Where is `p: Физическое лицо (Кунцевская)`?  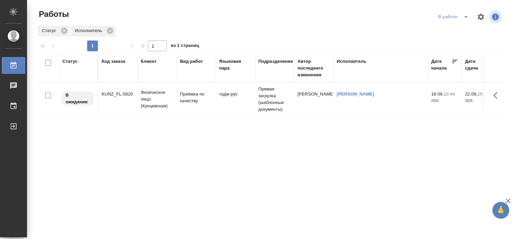 p: Физическое лицо (Кунцевская) is located at coordinates (157, 99).